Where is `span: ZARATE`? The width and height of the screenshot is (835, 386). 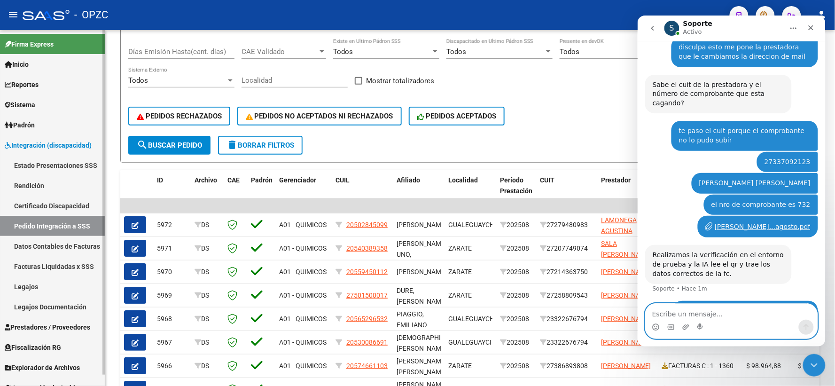
span: ZARATE is located at coordinates (460, 272).